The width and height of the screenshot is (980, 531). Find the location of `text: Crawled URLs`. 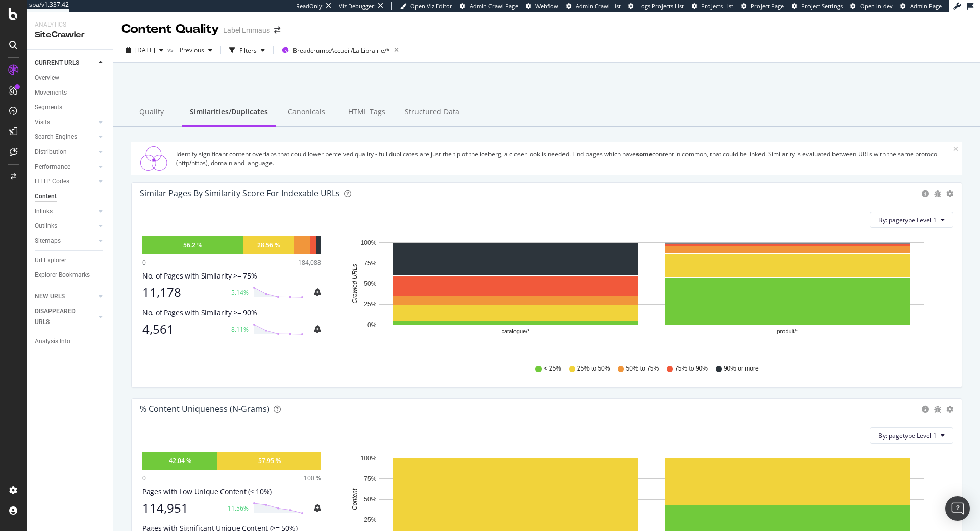

text: Crawled URLs is located at coordinates (355, 283).